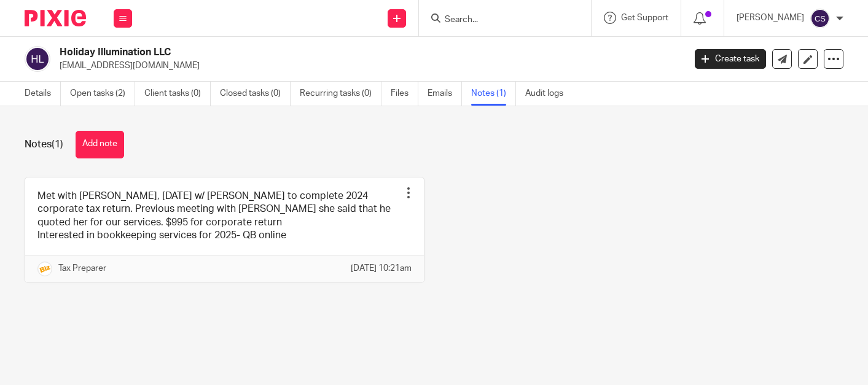 This screenshot has width=868, height=385. What do you see at coordinates (57, 144) in the screenshot?
I see `span: (1)` at bounding box center [57, 144].